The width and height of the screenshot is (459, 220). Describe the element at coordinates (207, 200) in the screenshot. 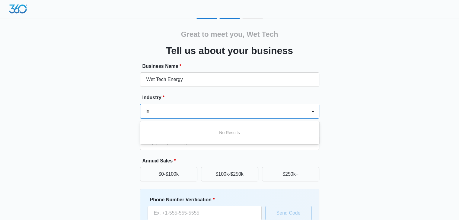

I see `label: Phone Number Verification` at that location.